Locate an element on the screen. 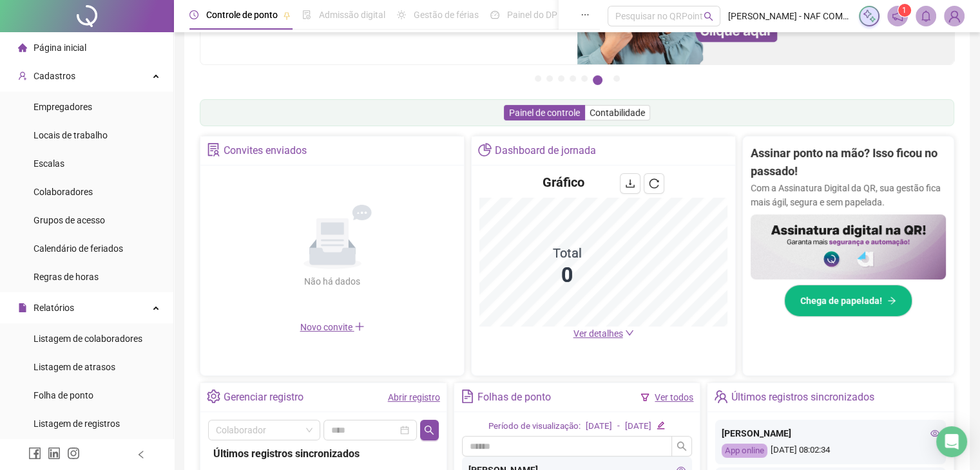  span: Relatórios is located at coordinates (53, 308).